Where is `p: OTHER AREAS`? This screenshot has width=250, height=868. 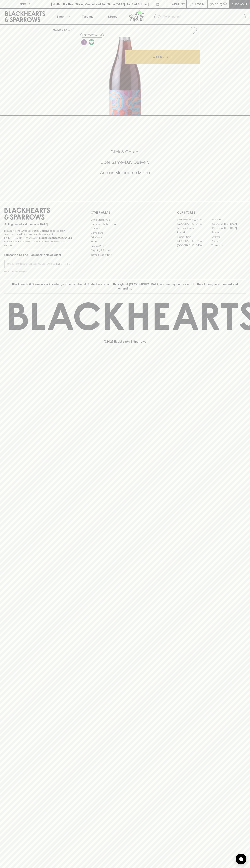 p: OTHER AREAS is located at coordinates (125, 213).